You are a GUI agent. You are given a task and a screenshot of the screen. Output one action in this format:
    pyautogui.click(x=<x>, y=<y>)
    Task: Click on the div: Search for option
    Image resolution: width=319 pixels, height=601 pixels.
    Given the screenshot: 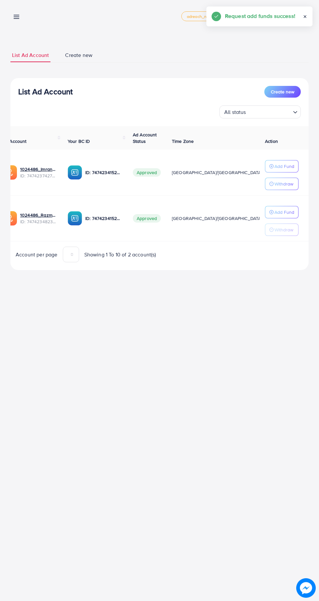 What is the action you would take?
    pyautogui.click(x=260, y=112)
    